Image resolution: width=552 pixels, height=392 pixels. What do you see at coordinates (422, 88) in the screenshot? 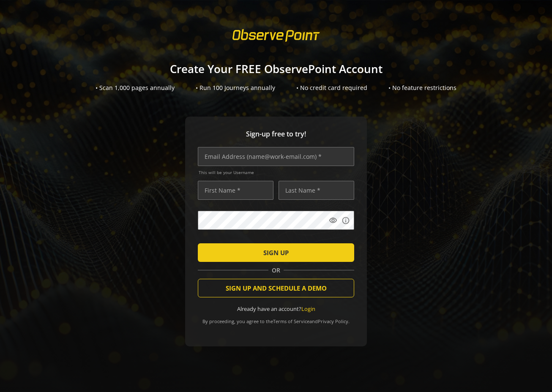
I see `div: • No feature restrictions` at bounding box center [422, 88].